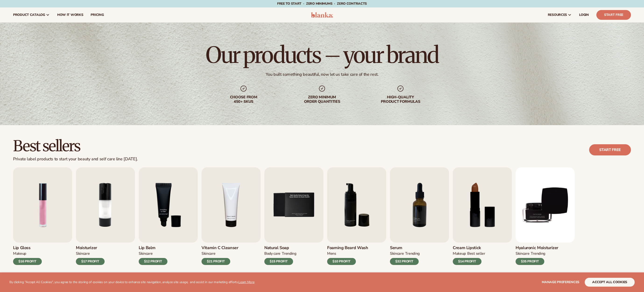 The height and width of the screenshot is (292, 644). What do you see at coordinates (476, 253) in the screenshot?
I see `div: BEST SELLER` at bounding box center [476, 253].